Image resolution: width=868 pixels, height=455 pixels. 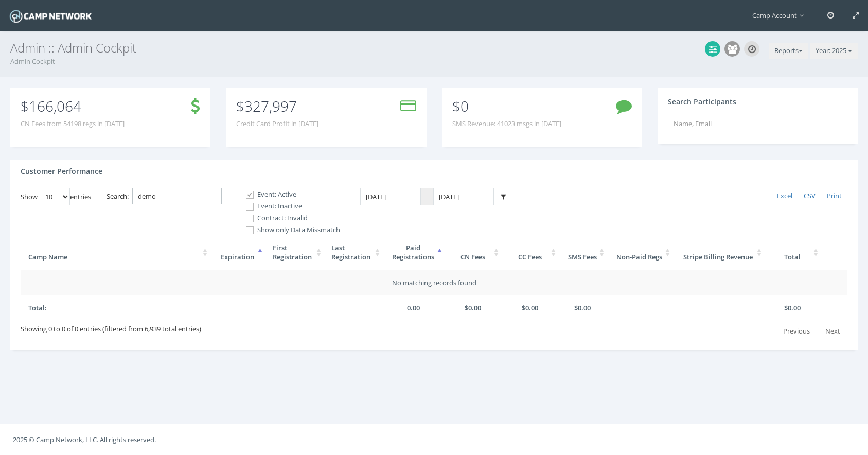 What do you see at coordinates (809, 196) in the screenshot?
I see `span: CSV` at bounding box center [809, 196].